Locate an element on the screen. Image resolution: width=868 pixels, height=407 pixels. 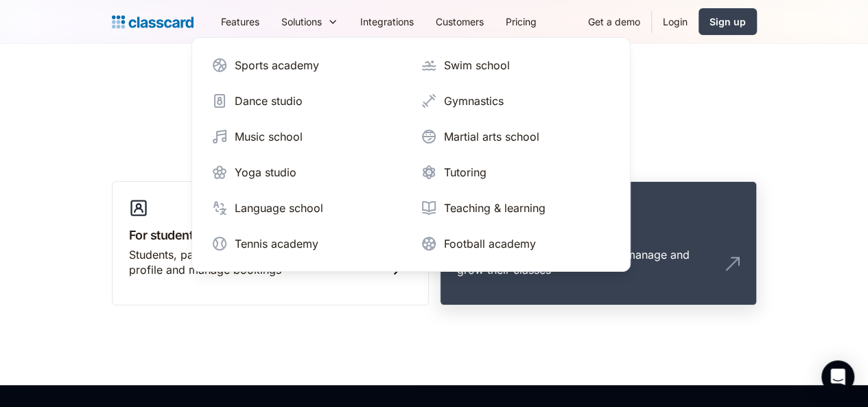
a: Martial arts school is located at coordinates (515, 137).